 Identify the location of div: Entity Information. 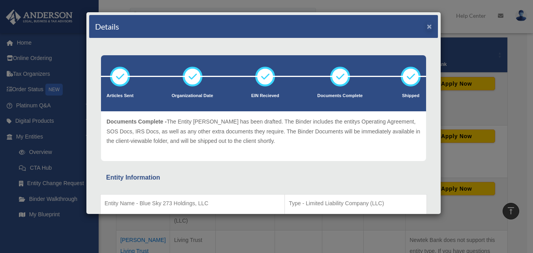
(263, 177).